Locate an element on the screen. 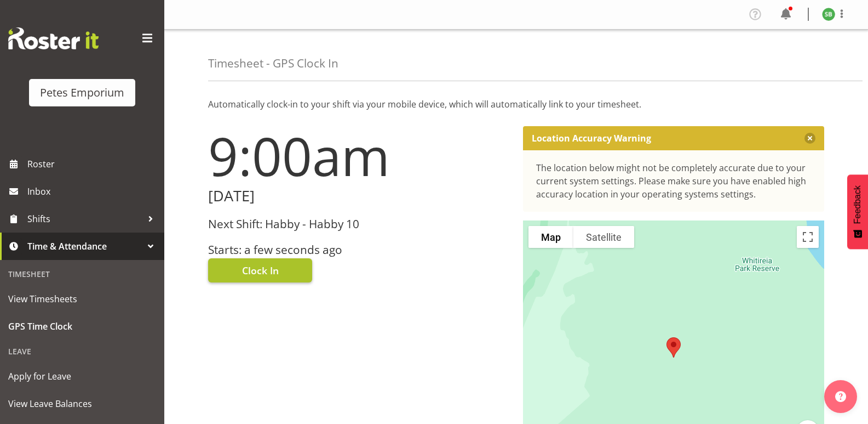  span: Apply for Leave is located at coordinates (82, 376).